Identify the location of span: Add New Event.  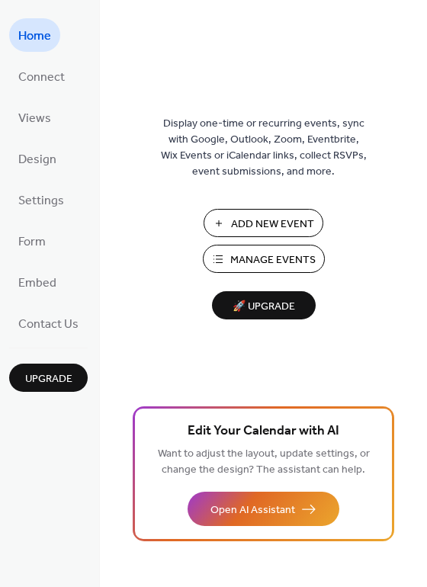
(272, 224).